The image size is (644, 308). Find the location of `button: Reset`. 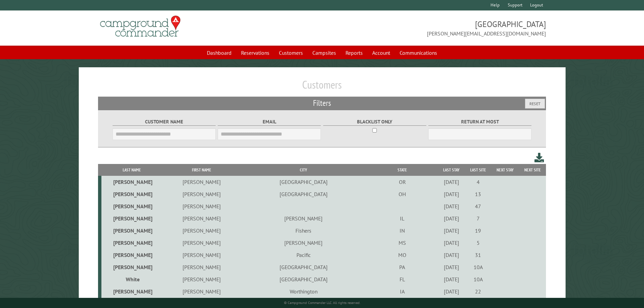

button: Reset is located at coordinates (534, 103).